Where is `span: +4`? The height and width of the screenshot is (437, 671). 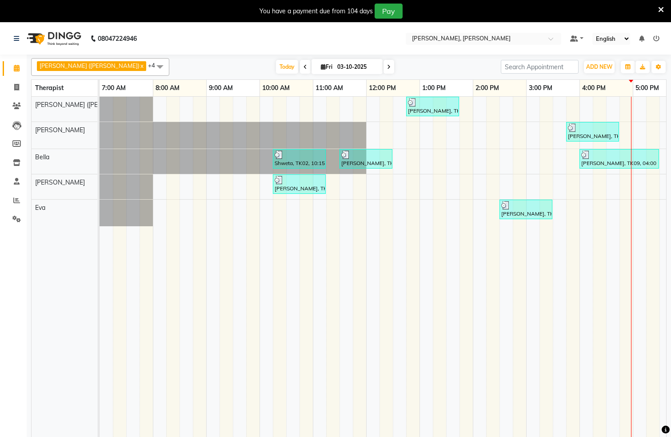 span: +4 is located at coordinates (155, 65).